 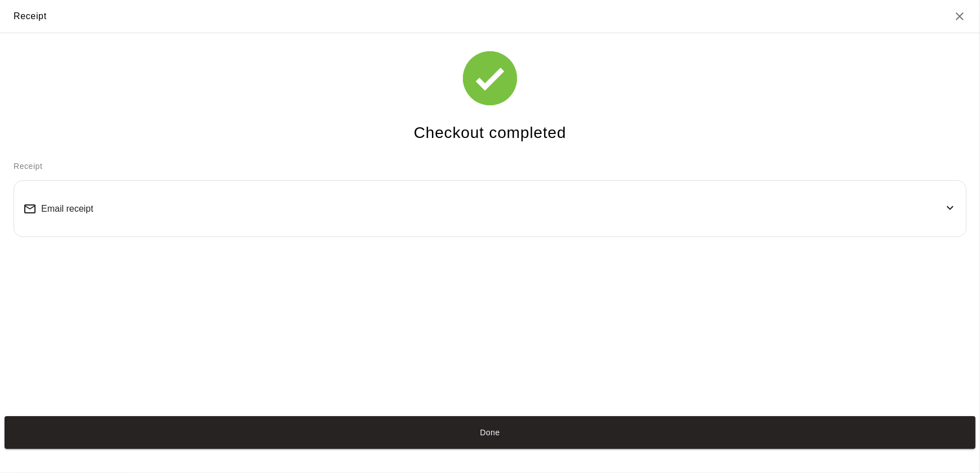 What do you see at coordinates (490, 166) in the screenshot?
I see `p: Receipt` at bounding box center [490, 166].